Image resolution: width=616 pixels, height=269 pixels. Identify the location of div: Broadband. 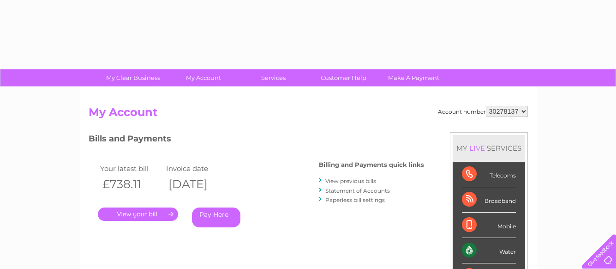
(489, 199).